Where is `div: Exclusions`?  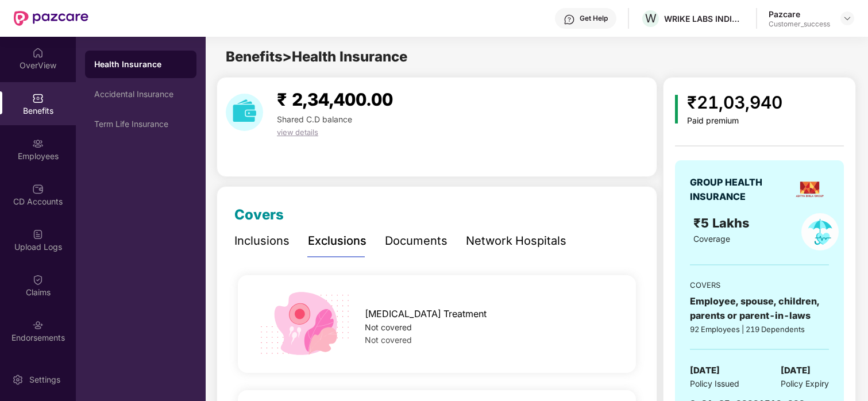
div: Exclusions is located at coordinates (337, 241).